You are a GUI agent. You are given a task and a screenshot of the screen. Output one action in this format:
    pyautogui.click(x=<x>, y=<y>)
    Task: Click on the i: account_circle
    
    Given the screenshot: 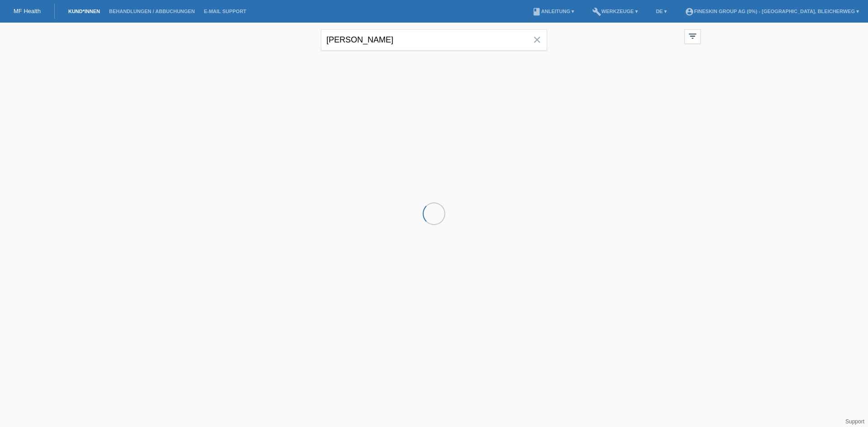 What is the action you would take?
    pyautogui.click(x=690, y=12)
    